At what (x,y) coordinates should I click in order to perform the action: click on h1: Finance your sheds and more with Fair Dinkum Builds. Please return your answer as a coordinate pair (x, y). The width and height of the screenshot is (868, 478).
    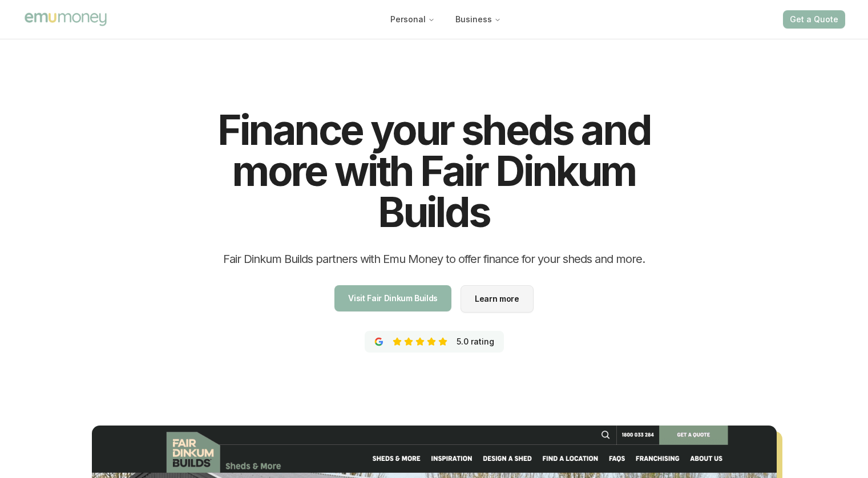
    Looking at the image, I should click on (435, 171).